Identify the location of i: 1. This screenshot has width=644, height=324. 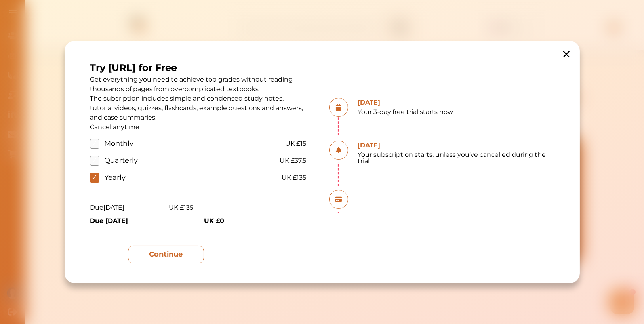
(179, 3).